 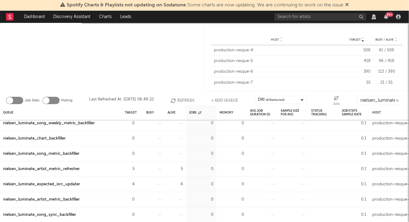 I want to click on div: Host, so click(x=376, y=112).